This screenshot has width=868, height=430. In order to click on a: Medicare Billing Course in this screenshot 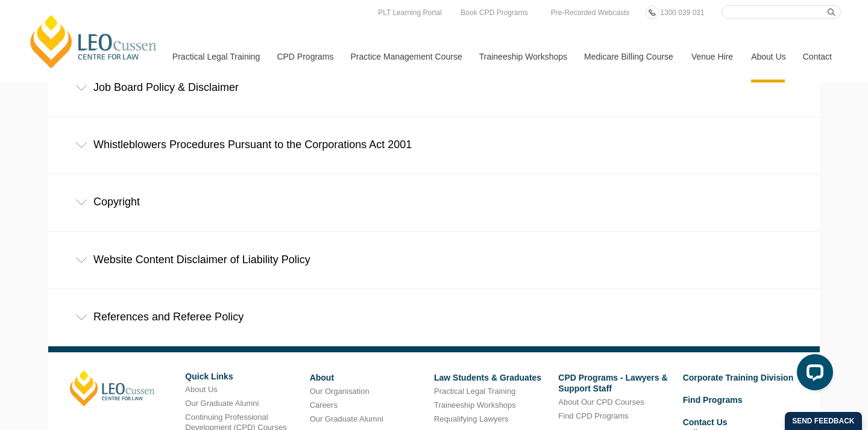, I will do `click(629, 56)`.